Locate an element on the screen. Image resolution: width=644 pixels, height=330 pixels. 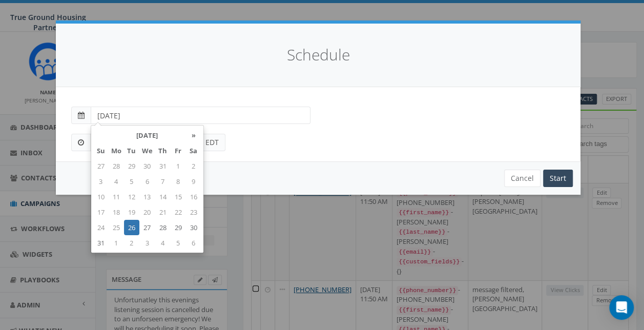
th: Sa is located at coordinates (194, 151).